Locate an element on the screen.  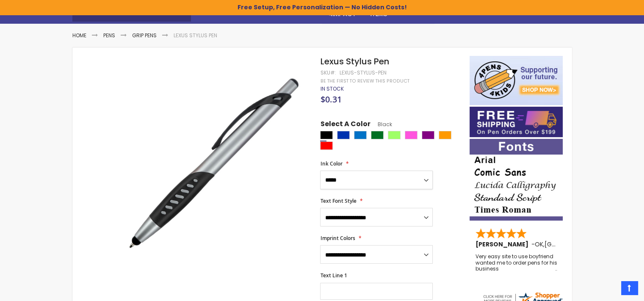
div: Very easy site to use boyfriend wanted me to order pens for his business is located at coordinates (517, 263).